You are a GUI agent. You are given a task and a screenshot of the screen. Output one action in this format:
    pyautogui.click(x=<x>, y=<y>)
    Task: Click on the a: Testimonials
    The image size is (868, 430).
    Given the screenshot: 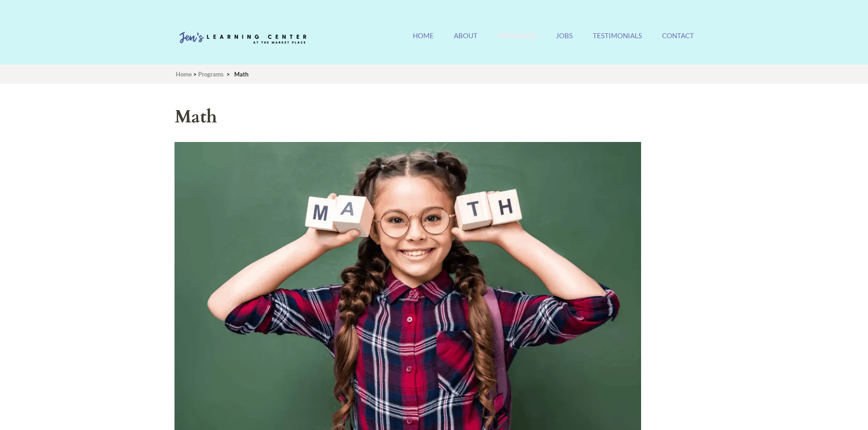 What is the action you would take?
    pyautogui.click(x=617, y=41)
    